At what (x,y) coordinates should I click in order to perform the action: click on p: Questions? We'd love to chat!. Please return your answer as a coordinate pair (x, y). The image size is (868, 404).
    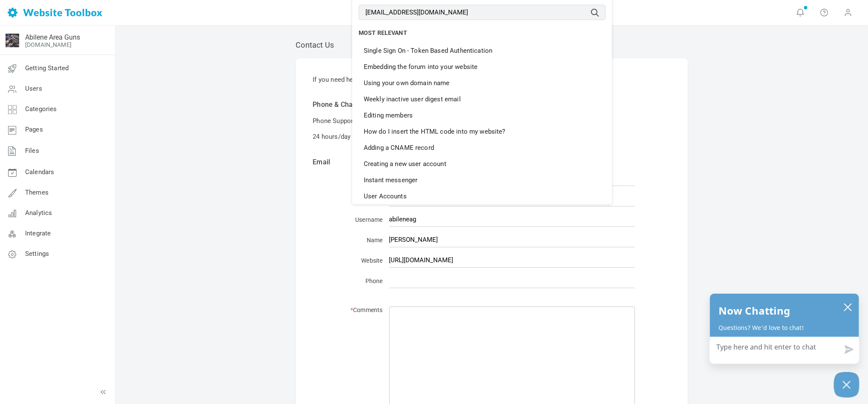
    Looking at the image, I should click on (784, 328).